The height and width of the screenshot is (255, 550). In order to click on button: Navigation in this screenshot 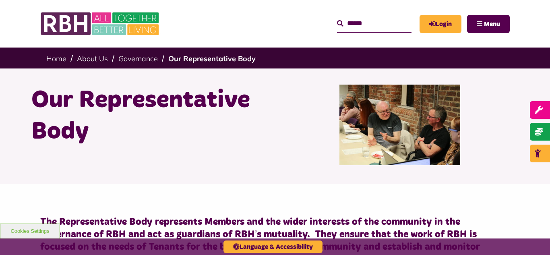, I will do `click(488, 24)`.